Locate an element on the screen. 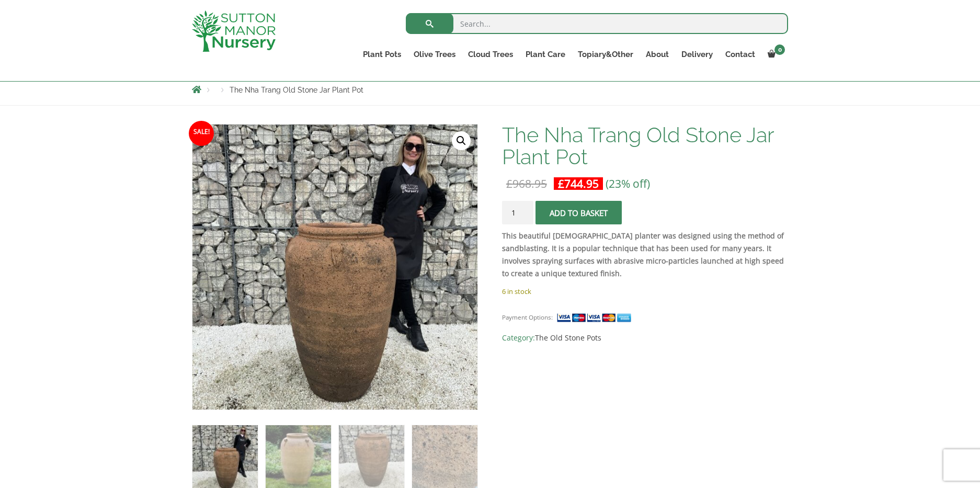 This screenshot has height=488, width=980. a: The Old Stone Pots is located at coordinates (568, 337).